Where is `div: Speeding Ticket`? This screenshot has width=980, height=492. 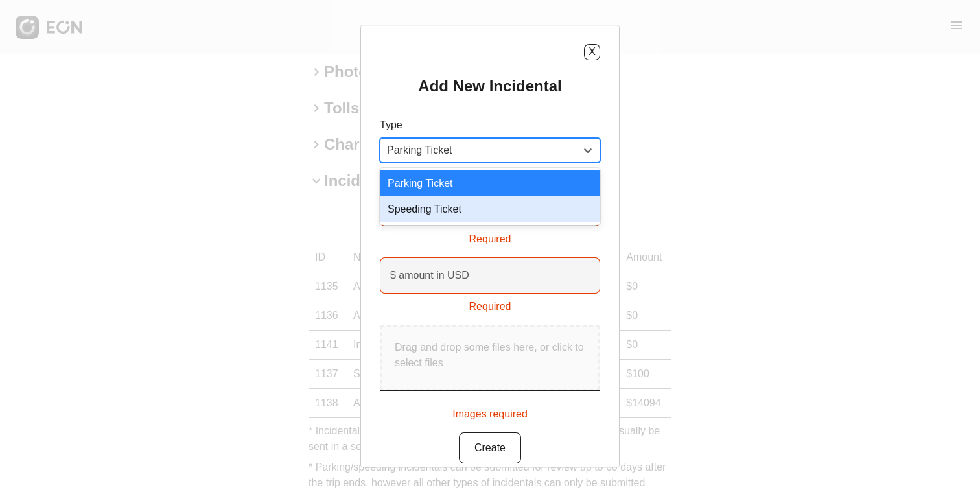
div: Speeding Ticket is located at coordinates (490, 209).